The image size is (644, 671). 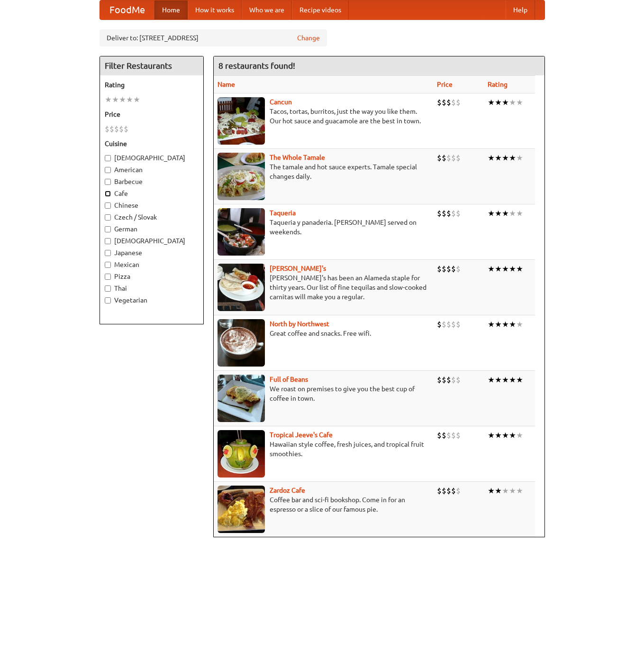 What do you see at coordinates (323, 116) in the screenshot?
I see `p: Tacos, tortas, burritos, just the way you like them. Our hot sauce and guacamole are the best in ...` at bounding box center [323, 116].